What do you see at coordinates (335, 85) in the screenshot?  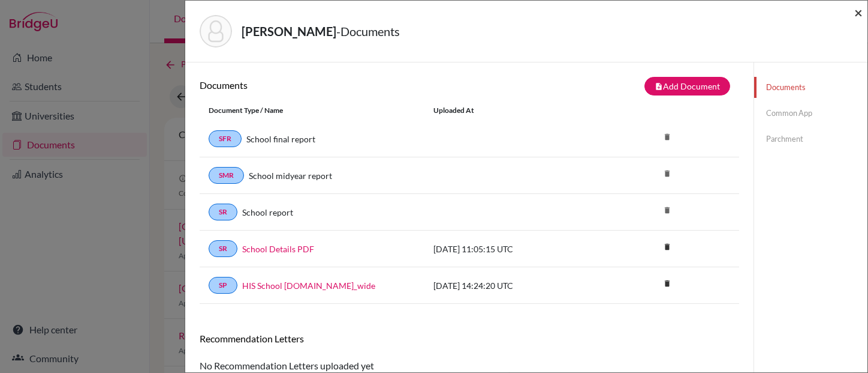 I see `h6: Documents` at bounding box center [335, 85].